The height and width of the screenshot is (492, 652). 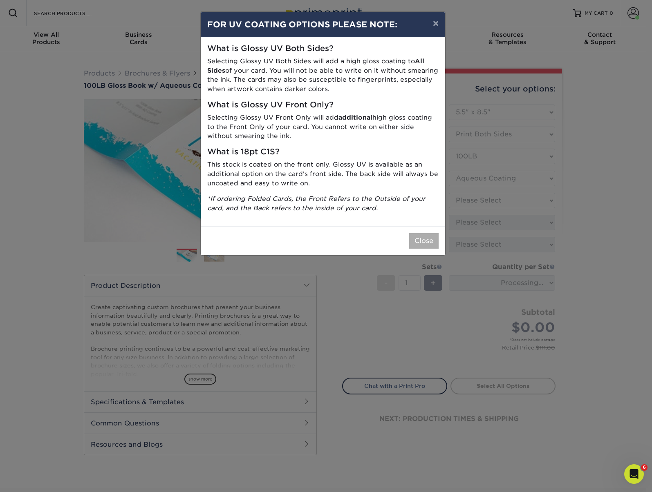 What do you see at coordinates (323, 75) in the screenshot?
I see `p: Selecting Glossy UV Both Sides will add a high gloss coating to of your card. You will not be abl...` at bounding box center [323, 75].